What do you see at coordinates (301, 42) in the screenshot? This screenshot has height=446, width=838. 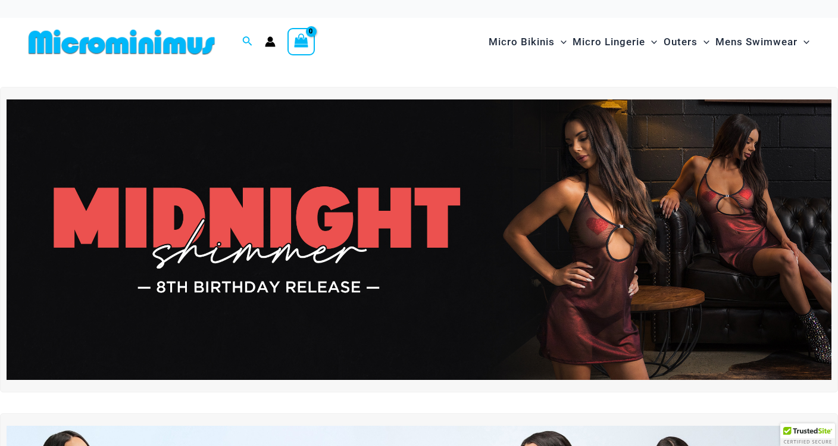 I see `a: View Shopping Cart, empty` at bounding box center [301, 42].